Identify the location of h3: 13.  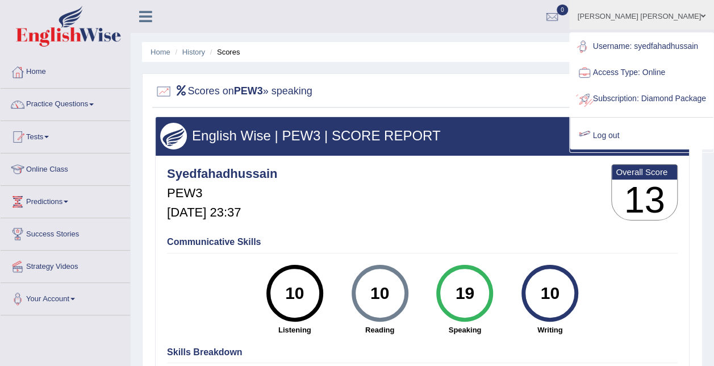
(644, 200).